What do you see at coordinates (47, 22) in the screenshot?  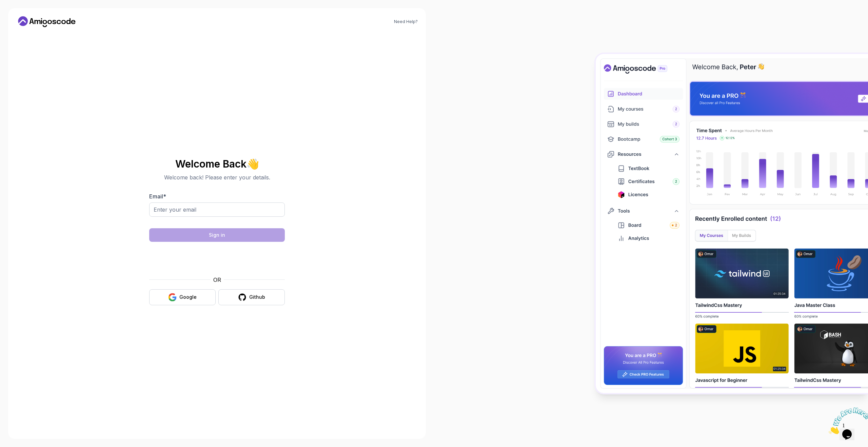 I see `a: Home link` at bounding box center [47, 22].